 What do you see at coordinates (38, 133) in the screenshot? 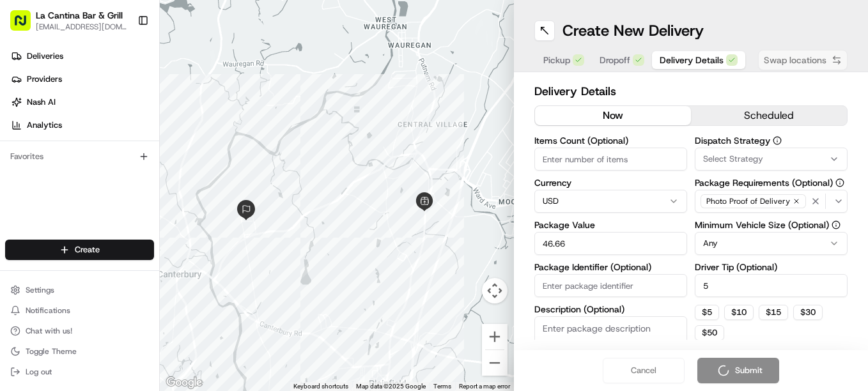
I see `img: 9188753566659_6852d8bf1fb38e338040_72.png` at bounding box center [38, 133].